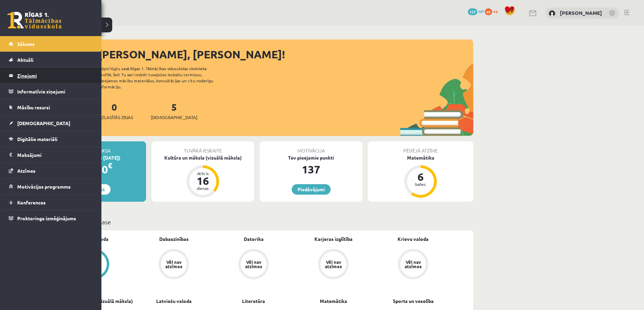 Image resolution: width=644 pixels, height=310 pixels. Describe the element at coordinates (51, 60) in the screenshot. I see `a: Aktuāli` at that location.